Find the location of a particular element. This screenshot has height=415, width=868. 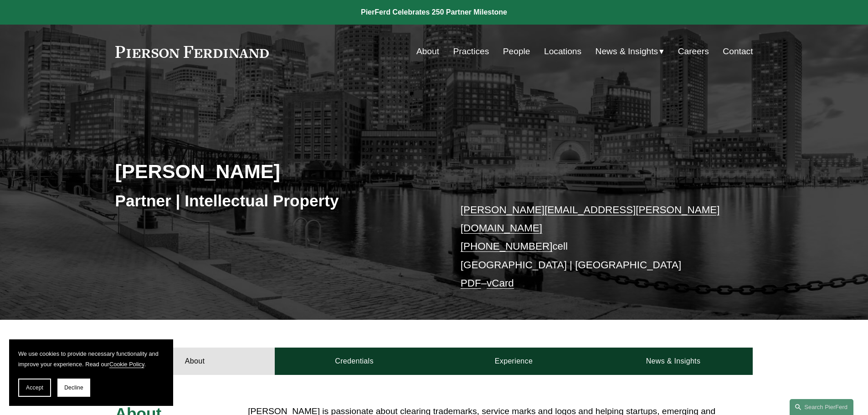

button: Decline is located at coordinates (74, 388).